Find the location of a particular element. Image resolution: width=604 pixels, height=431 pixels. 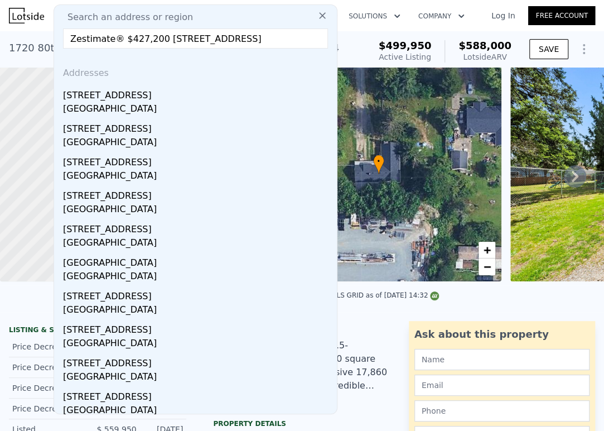

button: Show Options is located at coordinates (584, 49).